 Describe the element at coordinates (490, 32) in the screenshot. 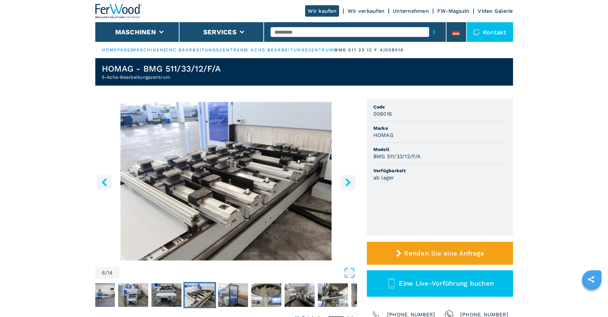

I see `div: Kontakt` at that location.